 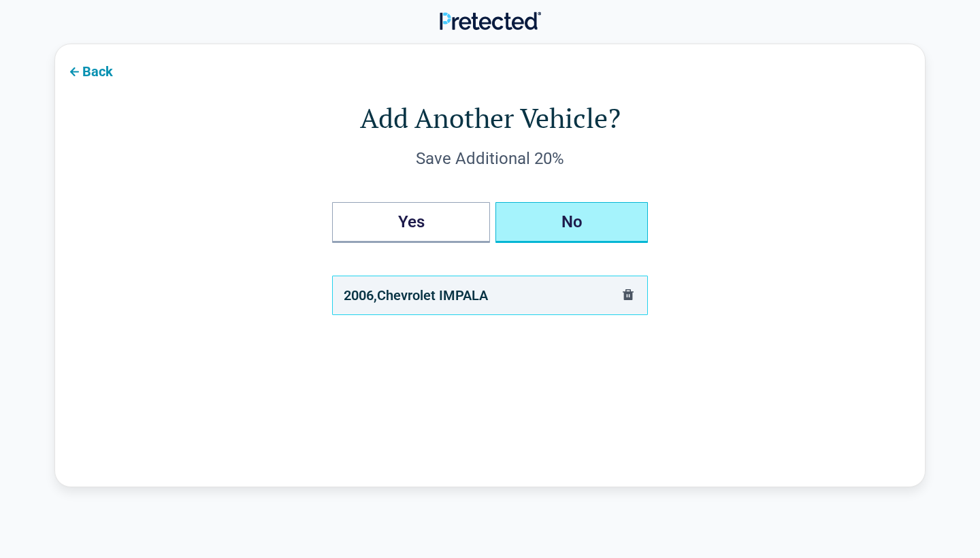 What do you see at coordinates (416, 296) in the screenshot?
I see `div: 2006 , Chevrolet IMPALA` at bounding box center [416, 296].